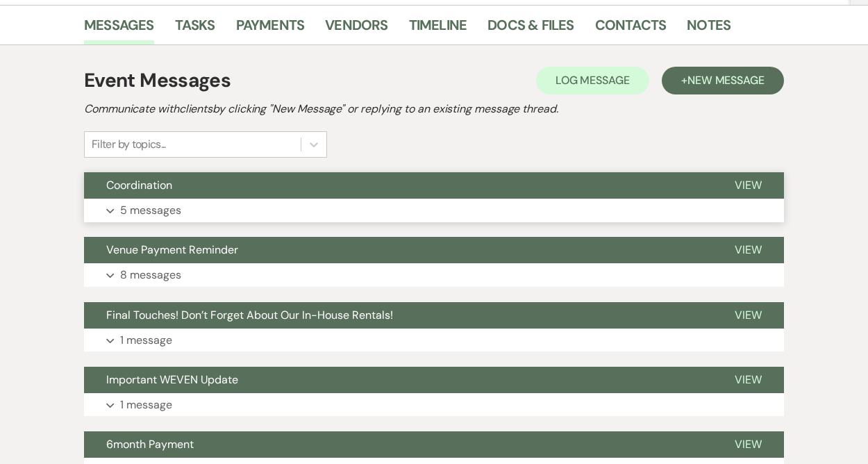 Image resolution: width=868 pixels, height=464 pixels. Describe the element at coordinates (173, 379) in the screenshot. I see `span: Important WEVEN Update` at that location.